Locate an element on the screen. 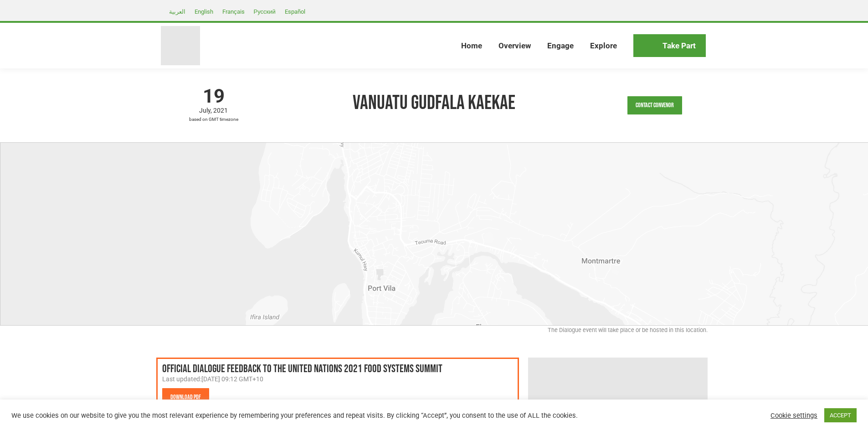  span: Explore is located at coordinates (603, 46).